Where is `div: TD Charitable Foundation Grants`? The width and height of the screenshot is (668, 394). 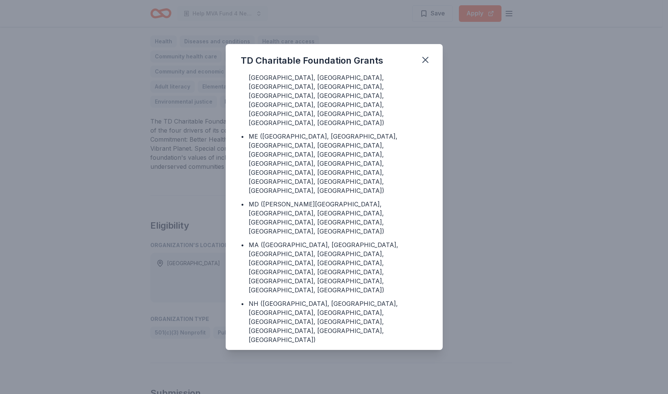 div: TD Charitable Foundation Grants is located at coordinates (312, 61).